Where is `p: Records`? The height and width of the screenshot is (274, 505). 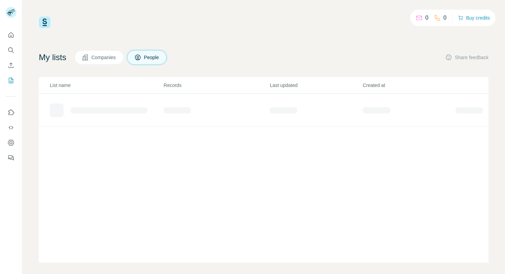 p: Records is located at coordinates (216, 85).